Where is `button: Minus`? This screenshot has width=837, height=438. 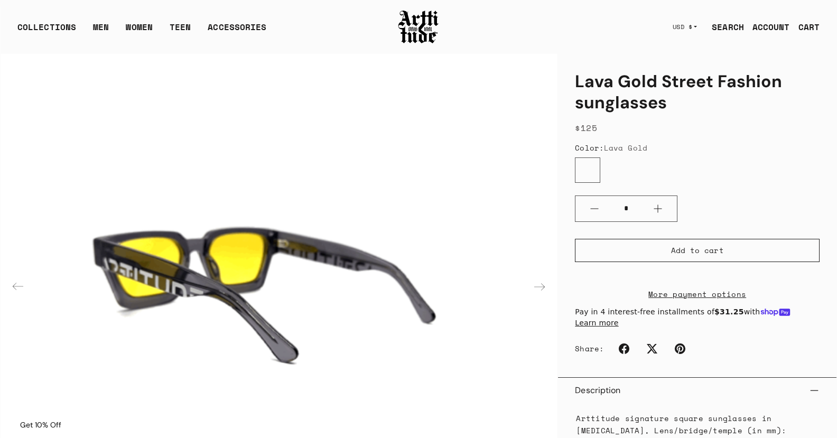 button: Minus is located at coordinates (594, 209).